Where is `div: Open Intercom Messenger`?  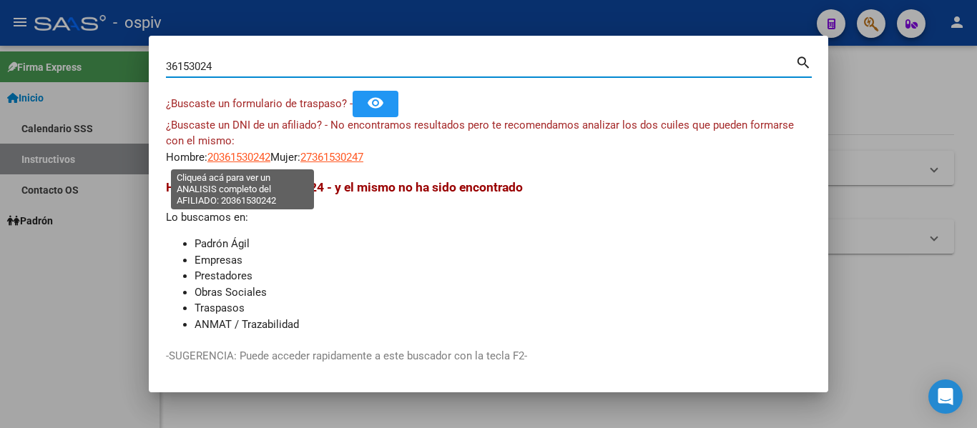 div: Open Intercom Messenger is located at coordinates (946, 397).